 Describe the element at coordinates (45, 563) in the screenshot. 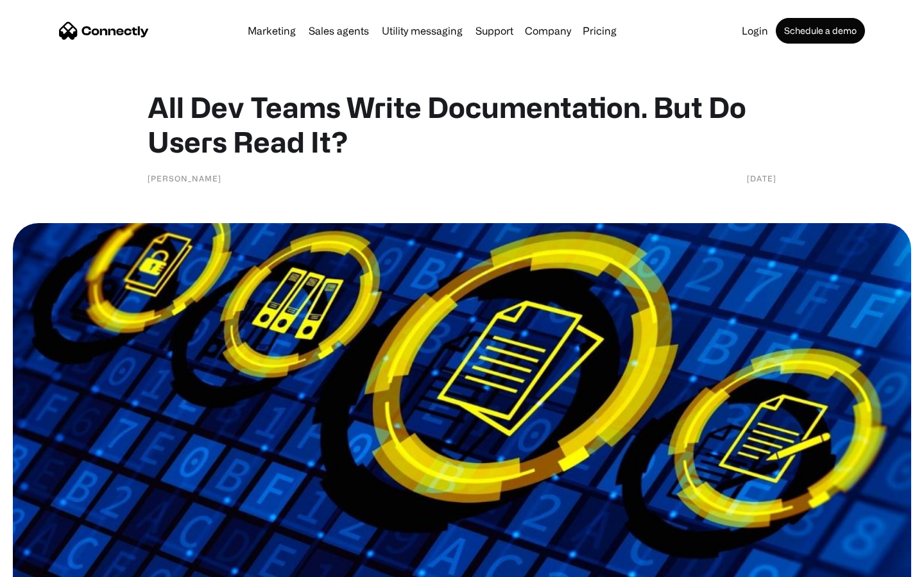

I see `aside: Language selected: English` at that location.